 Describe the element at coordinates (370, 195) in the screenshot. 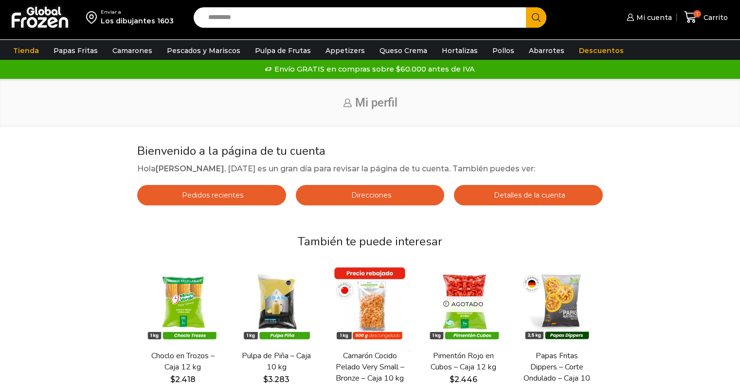

I see `span: Direcciones` at that location.